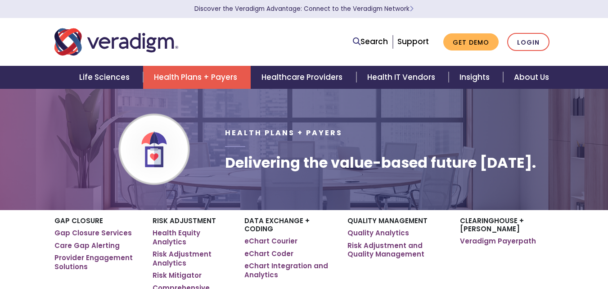  I want to click on span: Health Plans + Payers, so click(284, 132).